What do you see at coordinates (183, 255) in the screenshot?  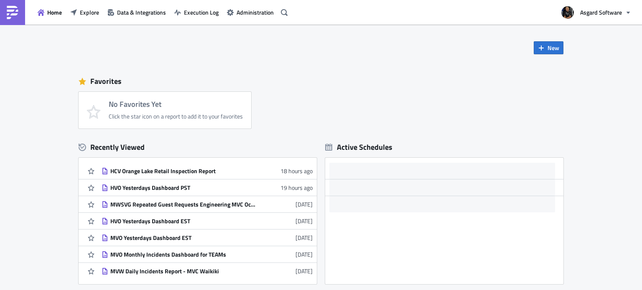 I see `div: MVO Monthly Incidents Dashboard for TEAMs` at bounding box center [183, 255].